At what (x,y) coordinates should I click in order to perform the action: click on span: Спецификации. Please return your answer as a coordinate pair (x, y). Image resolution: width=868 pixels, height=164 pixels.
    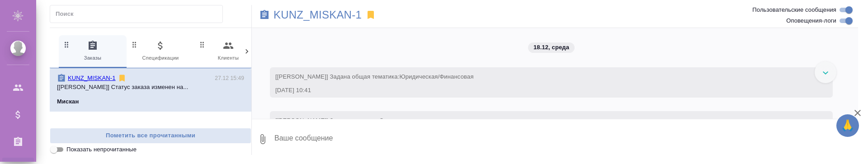
    Looking at the image, I should click on (160, 51).